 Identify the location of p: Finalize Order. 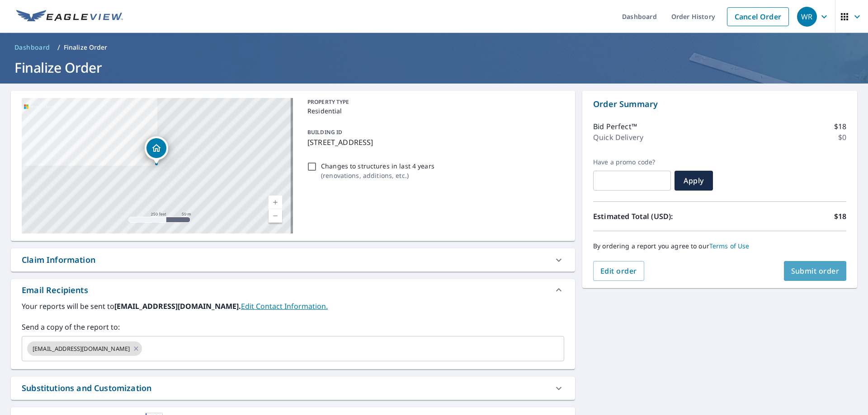
(85, 48).